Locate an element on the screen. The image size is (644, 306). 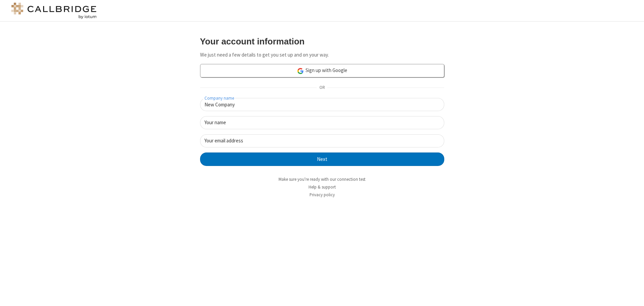
a: Privacy policy is located at coordinates (322, 195).